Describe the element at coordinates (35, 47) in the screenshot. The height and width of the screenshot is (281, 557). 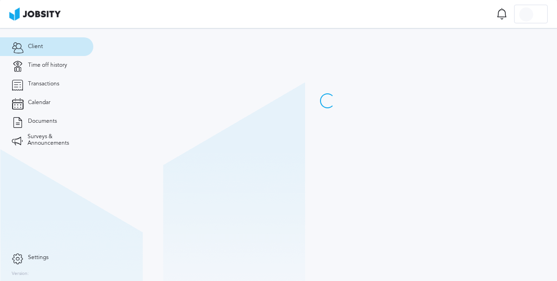
I see `span: Client` at that location.